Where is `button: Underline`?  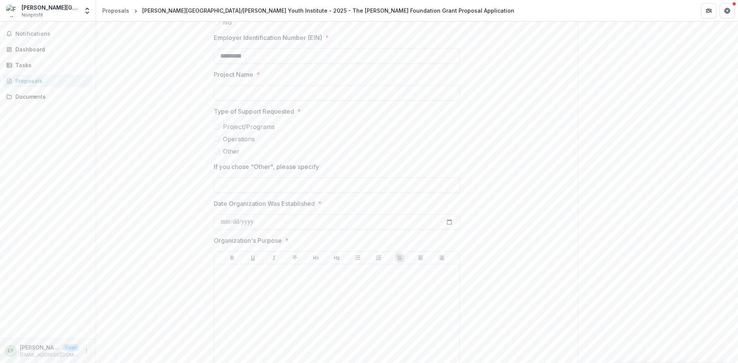 button: Underline is located at coordinates (253, 258).